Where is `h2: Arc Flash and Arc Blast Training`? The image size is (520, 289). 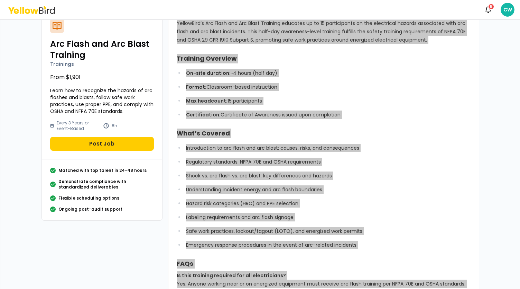 h2: Arc Flash and Arc Blast Training is located at coordinates (102, 49).